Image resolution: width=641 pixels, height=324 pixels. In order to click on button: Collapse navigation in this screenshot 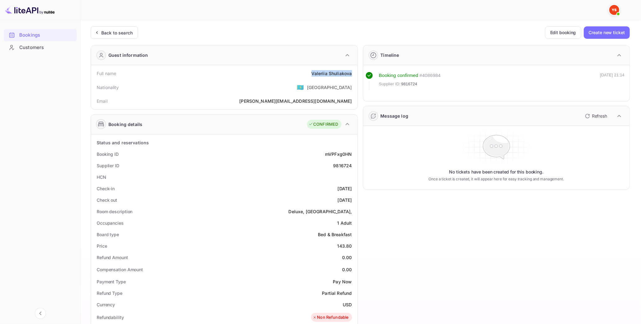, I will do `click(40, 314)`.